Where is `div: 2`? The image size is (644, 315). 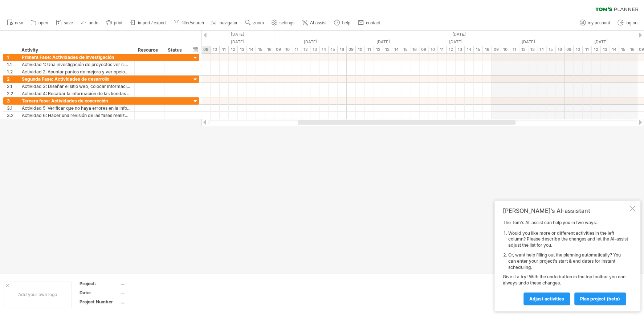
div: 2 is located at coordinates (12, 79).